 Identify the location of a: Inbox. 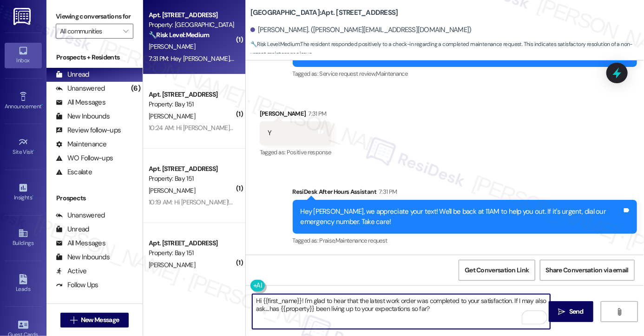
(24, 55).